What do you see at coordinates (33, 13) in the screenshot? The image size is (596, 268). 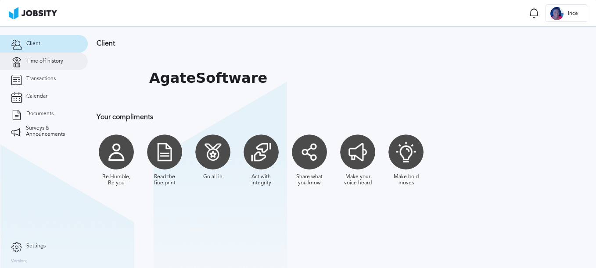 I see `img: ab4bad089aa723f57921c736e9817d99.png` at bounding box center [33, 13].